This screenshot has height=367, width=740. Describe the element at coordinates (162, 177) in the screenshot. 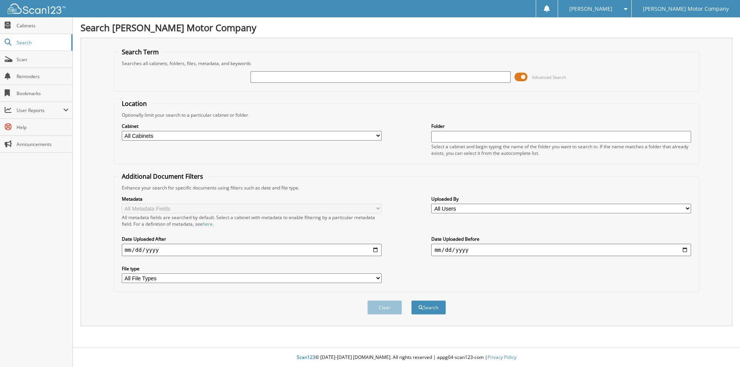

I see `legend: Additional Document Filters` at that location.